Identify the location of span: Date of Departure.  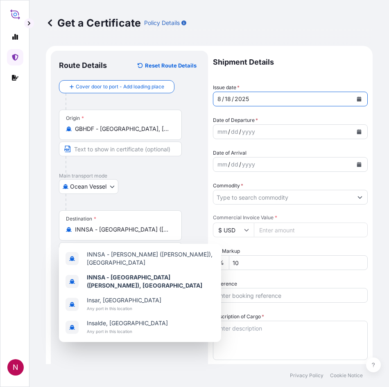
(235, 120).